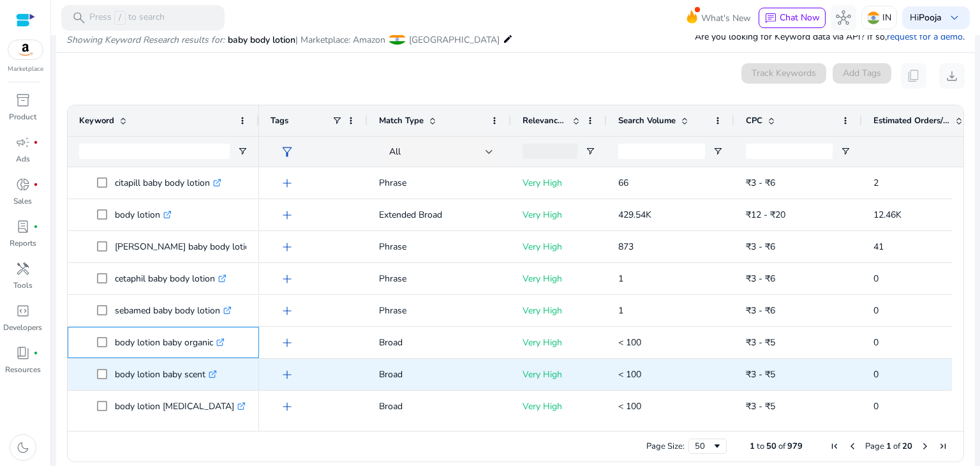 The height and width of the screenshot is (466, 980). Describe the element at coordinates (23, 268) in the screenshot. I see `span: handyman` at that location.